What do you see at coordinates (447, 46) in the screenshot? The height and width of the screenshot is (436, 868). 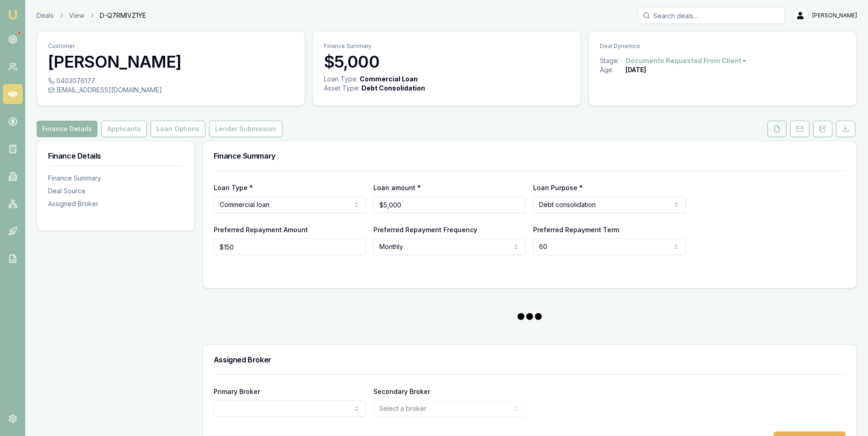 I see `p: Finance Summary` at bounding box center [447, 46].